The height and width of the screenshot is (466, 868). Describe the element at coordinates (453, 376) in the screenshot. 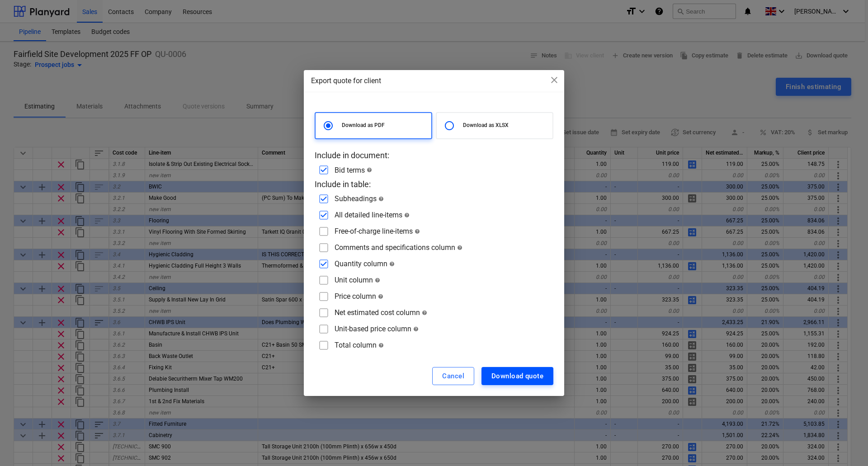

I see `div: Cancel` at that location.